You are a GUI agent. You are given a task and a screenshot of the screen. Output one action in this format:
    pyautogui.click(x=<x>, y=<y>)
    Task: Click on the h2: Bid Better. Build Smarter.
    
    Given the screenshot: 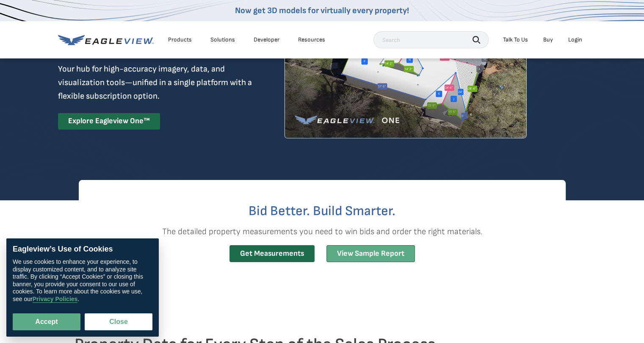 What is the action you would take?
    pyautogui.click(x=322, y=212)
    